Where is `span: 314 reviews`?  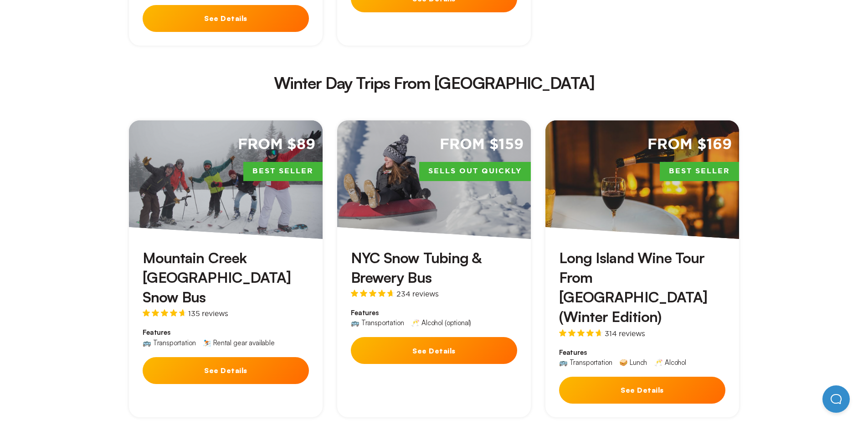 span: 314 reviews is located at coordinates (624, 333).